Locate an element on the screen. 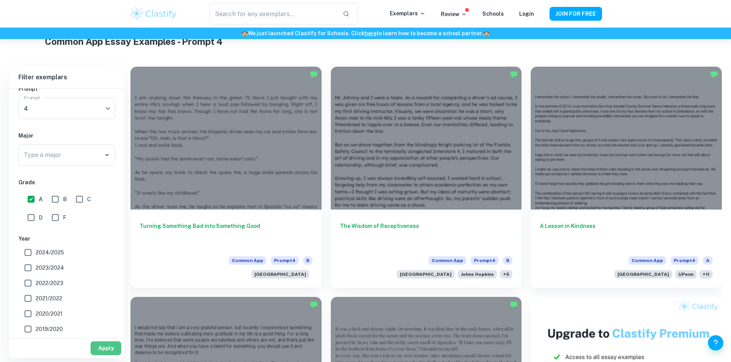 The width and height of the screenshot is (731, 362). label: Prompt is located at coordinates (32, 97).